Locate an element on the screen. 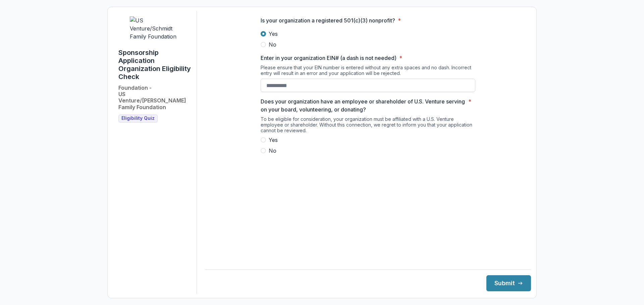  p: Does your organization have an employee or shareholder of U.S. Venture serving on your board, vol... is located at coordinates (363, 105).